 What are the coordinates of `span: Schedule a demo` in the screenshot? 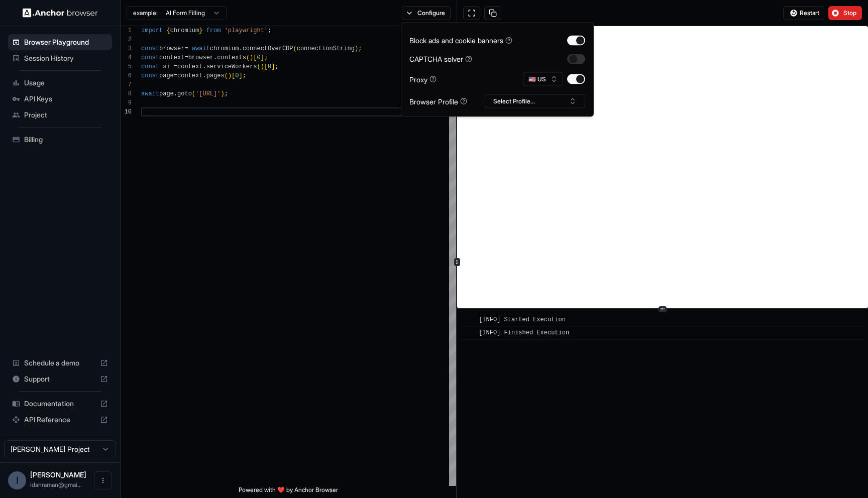 It's located at (59, 363).